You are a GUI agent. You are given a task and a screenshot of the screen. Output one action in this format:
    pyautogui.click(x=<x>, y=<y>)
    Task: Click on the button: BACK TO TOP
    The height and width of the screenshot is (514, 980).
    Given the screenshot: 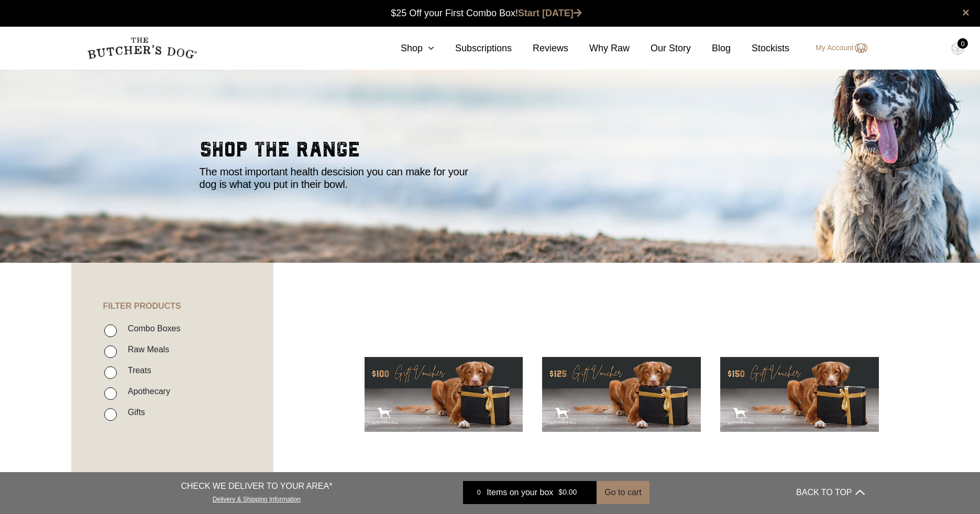 What is the action you would take?
    pyautogui.click(x=830, y=492)
    